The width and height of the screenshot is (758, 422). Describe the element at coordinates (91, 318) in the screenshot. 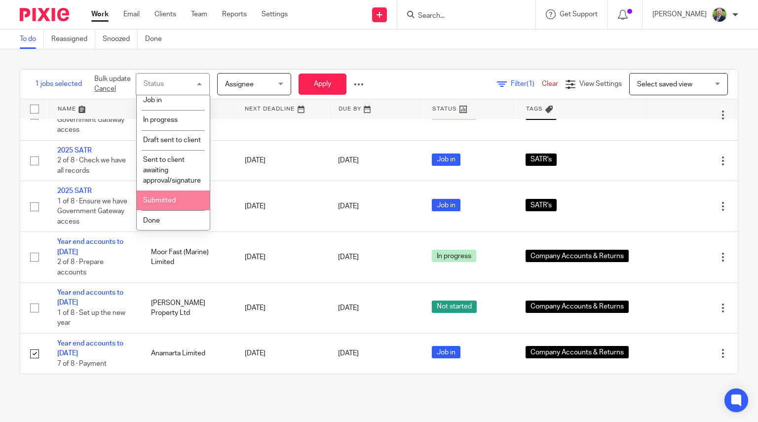

I see `span: 1 of 8 · Set up the new year` at that location.